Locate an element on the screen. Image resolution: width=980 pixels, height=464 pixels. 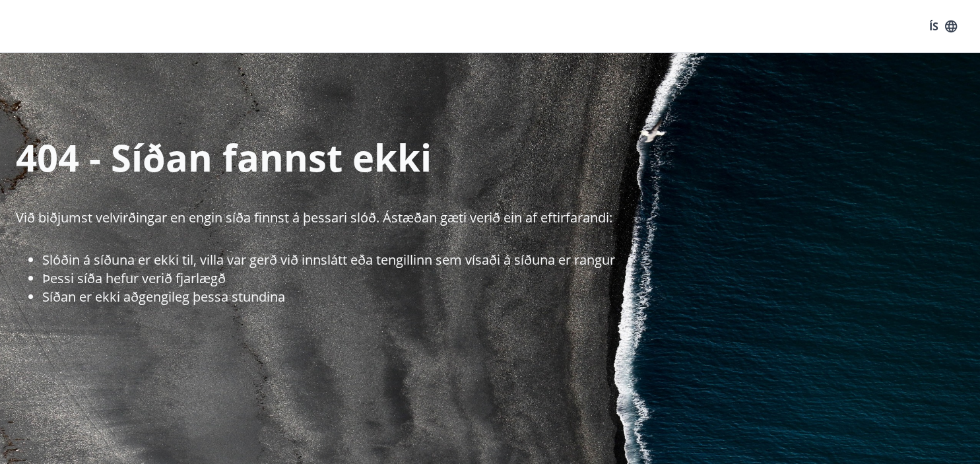
li: Síðan er ekki aðgengileg þessa stundina is located at coordinates (511, 297).